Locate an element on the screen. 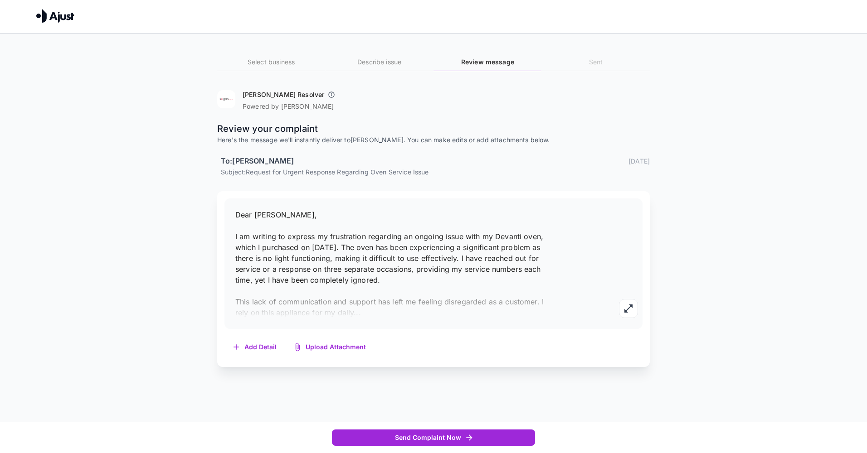  button: Upload Attachment is located at coordinates (330, 347).